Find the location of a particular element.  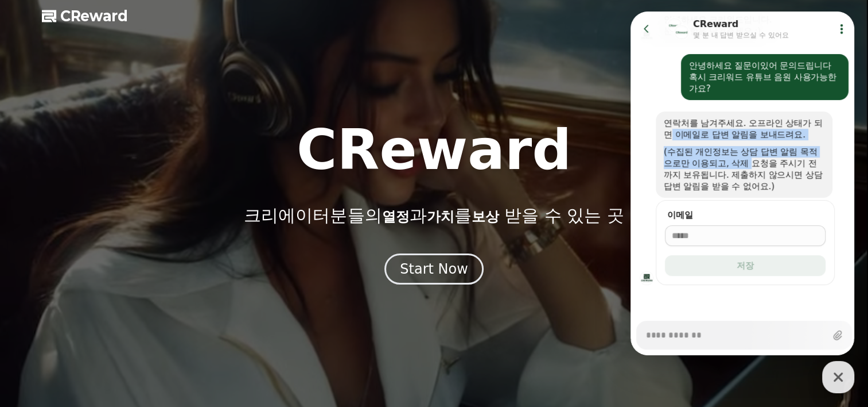

div: CReward is located at coordinates (85, 12).